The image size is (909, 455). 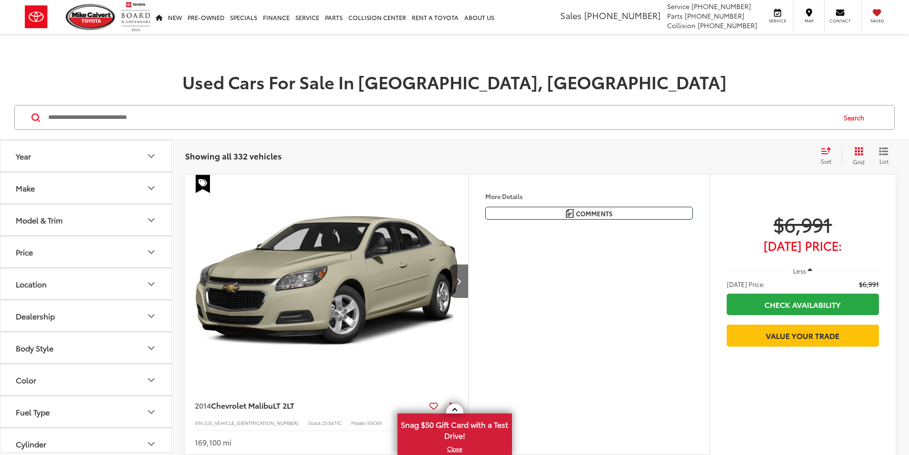 What do you see at coordinates (374, 422) in the screenshot?
I see `span: 1GC69` at bounding box center [374, 422].